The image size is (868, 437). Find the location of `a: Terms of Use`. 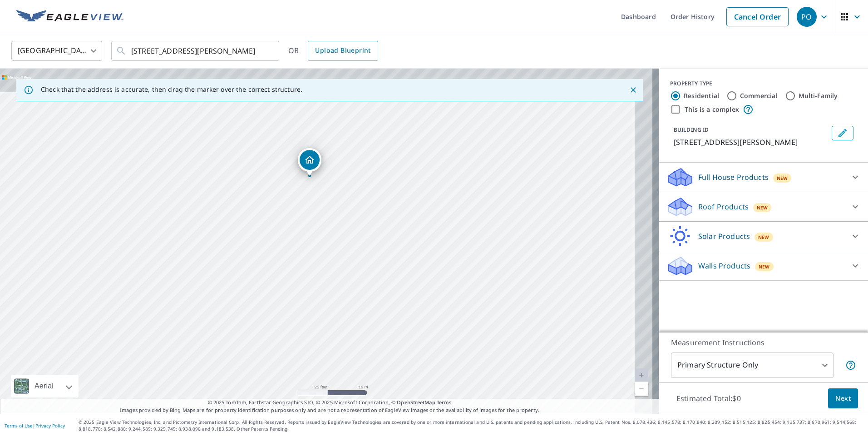

a: Terms of Use is located at coordinates (19, 425).